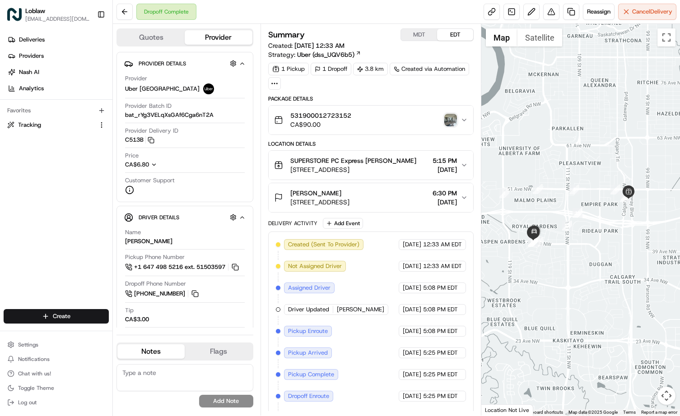  I want to click on button: C513B, so click(139, 140).